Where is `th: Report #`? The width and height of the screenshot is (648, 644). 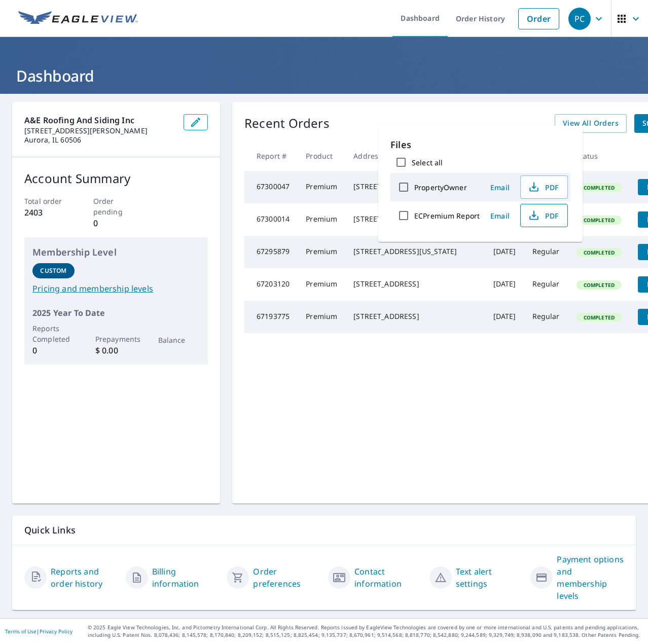 th: Report # is located at coordinates (271, 156).